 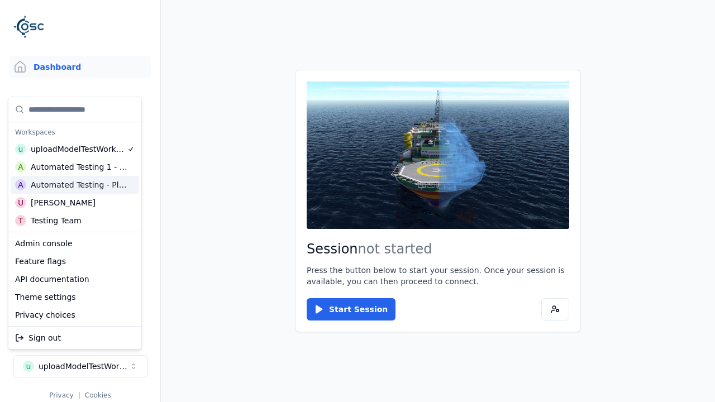 I want to click on div: U, so click(x=21, y=203).